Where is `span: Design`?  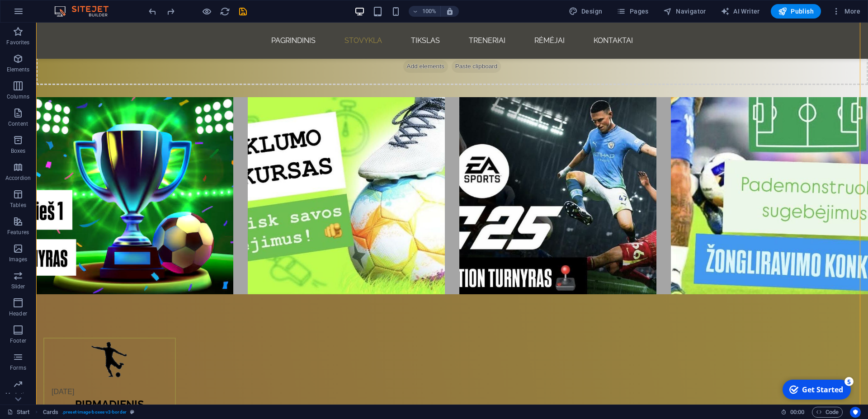 span: Design is located at coordinates (586, 11).